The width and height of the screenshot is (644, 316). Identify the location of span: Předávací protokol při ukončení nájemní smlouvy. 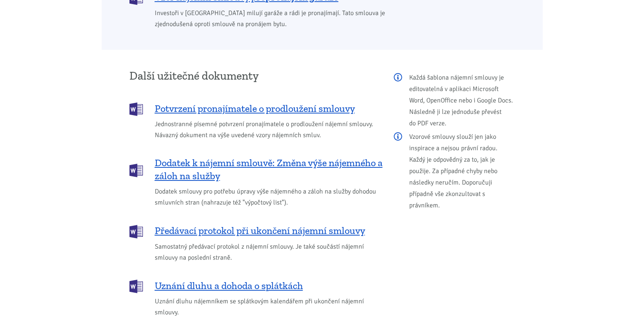
(260, 231).